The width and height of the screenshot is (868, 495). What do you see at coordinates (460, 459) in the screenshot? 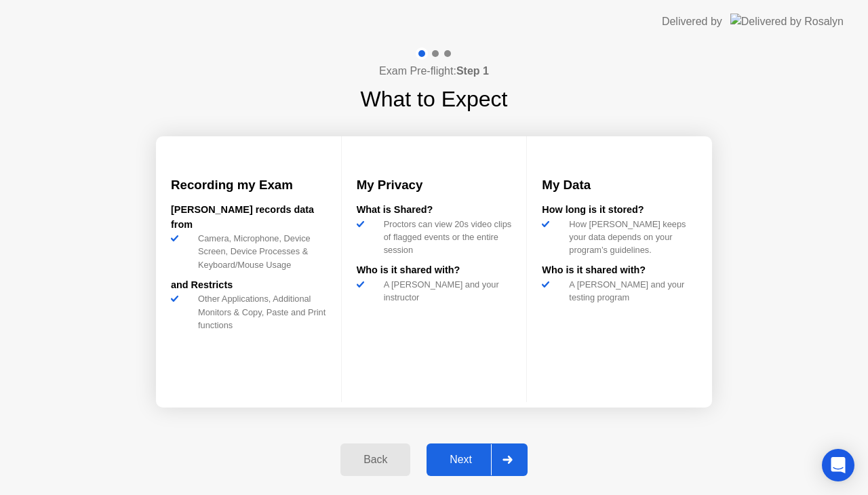
I see `div: Next` at bounding box center [460, 459].